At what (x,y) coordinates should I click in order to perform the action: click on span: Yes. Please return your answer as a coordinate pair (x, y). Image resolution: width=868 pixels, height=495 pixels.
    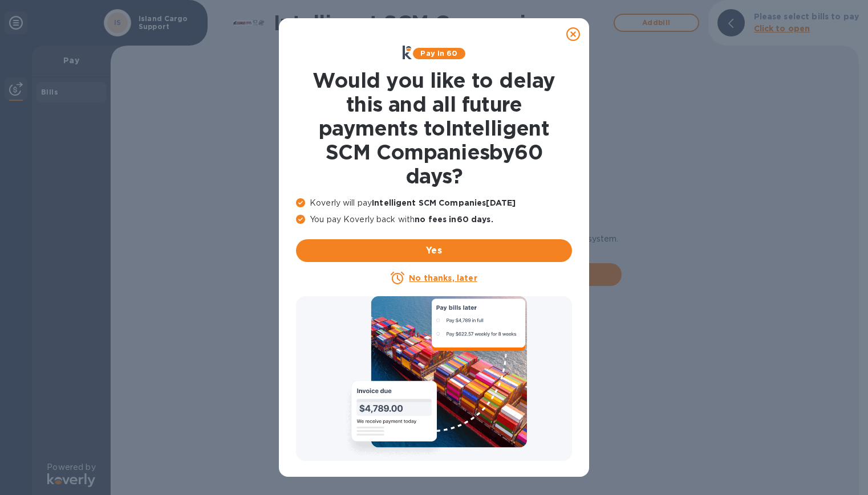
    Looking at the image, I should click on (434, 251).